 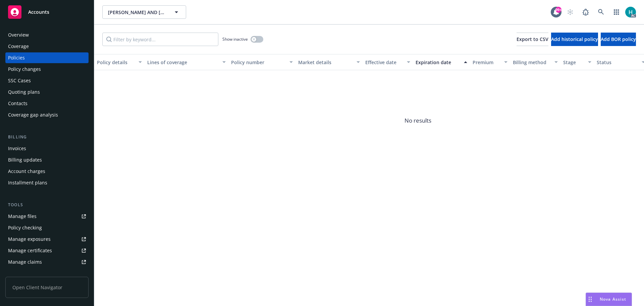 I want to click on button: Stage, so click(x=577, y=62).